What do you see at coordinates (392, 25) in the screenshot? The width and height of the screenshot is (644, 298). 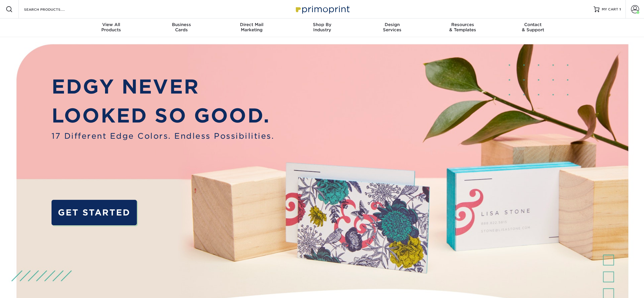 I see `span: Design` at bounding box center [392, 25].